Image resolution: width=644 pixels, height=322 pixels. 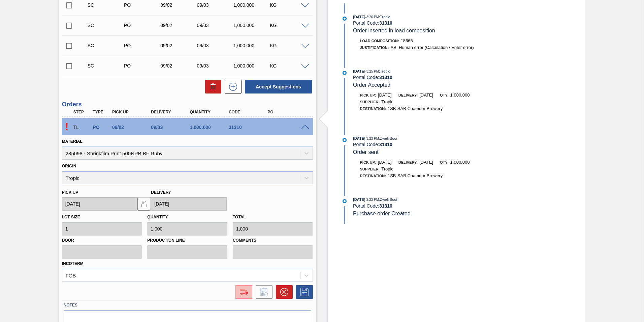 What do you see at coordinates (394, 31) in the screenshot?
I see `span: Order inserted in load composition` at bounding box center [394, 31].